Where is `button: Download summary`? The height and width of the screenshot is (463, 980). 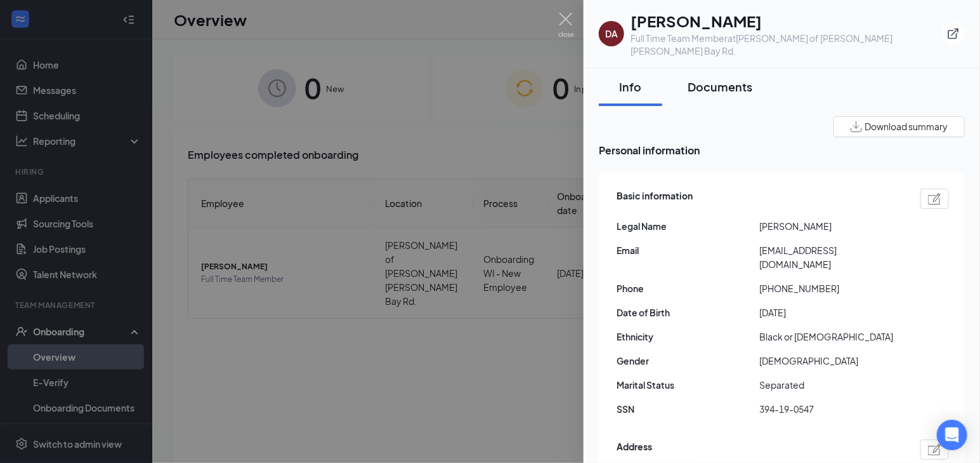 button: Download summary is located at coordinates (899, 126).